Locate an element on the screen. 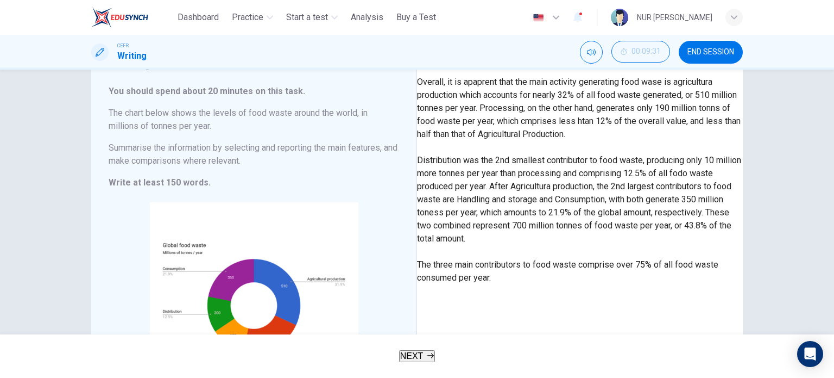 The width and height of the screenshot is (834, 378). button: END SESSION is located at coordinates (711, 52).